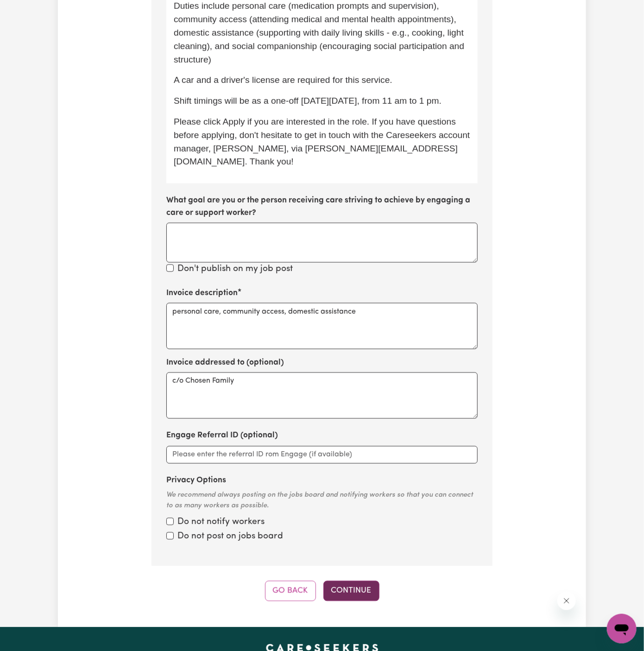 The height and width of the screenshot is (651, 644). What do you see at coordinates (322, 501) in the screenshot?
I see `div: We recommend always posting on the jobs board and notifying workers so that you can connect to as...` at bounding box center [322, 501].